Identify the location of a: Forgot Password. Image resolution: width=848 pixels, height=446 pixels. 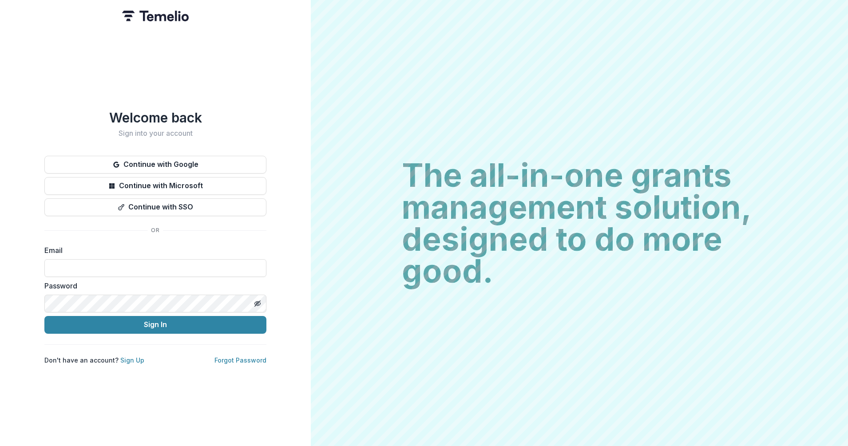
(240, 360).